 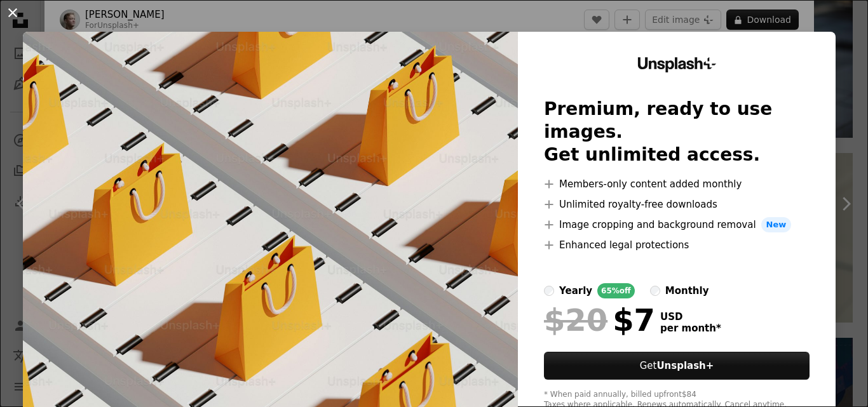 What do you see at coordinates (677, 245) in the screenshot?
I see `li: Enhanced legal protections` at bounding box center [677, 245].